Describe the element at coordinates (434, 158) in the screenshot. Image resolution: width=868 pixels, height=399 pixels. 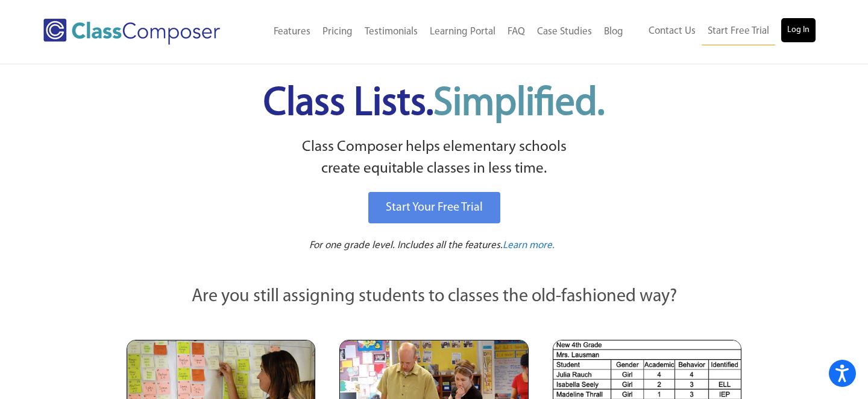
I see `p: Class Composer helps elementary schools create equitable classes in less time.` at that location.